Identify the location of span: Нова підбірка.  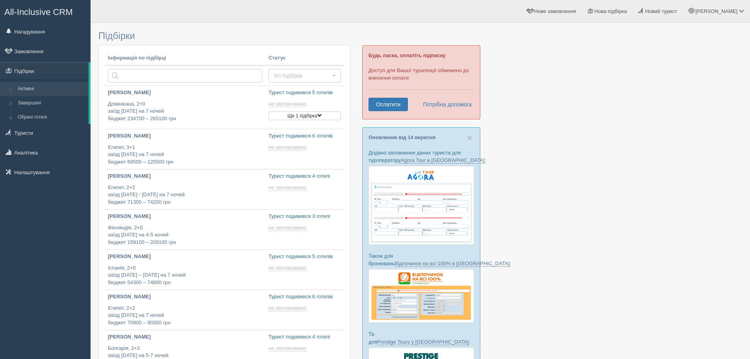
(611, 11).